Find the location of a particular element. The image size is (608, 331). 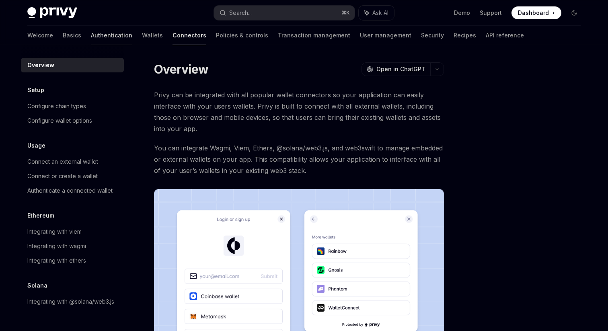

a: User management is located at coordinates (386, 35).